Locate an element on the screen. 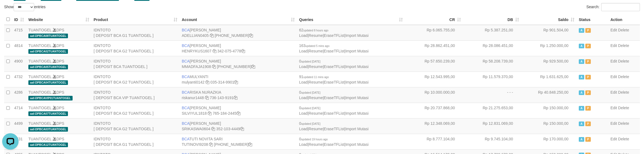 The height and width of the screenshot is (154, 644). td: 4900 is located at coordinates (19, 64).